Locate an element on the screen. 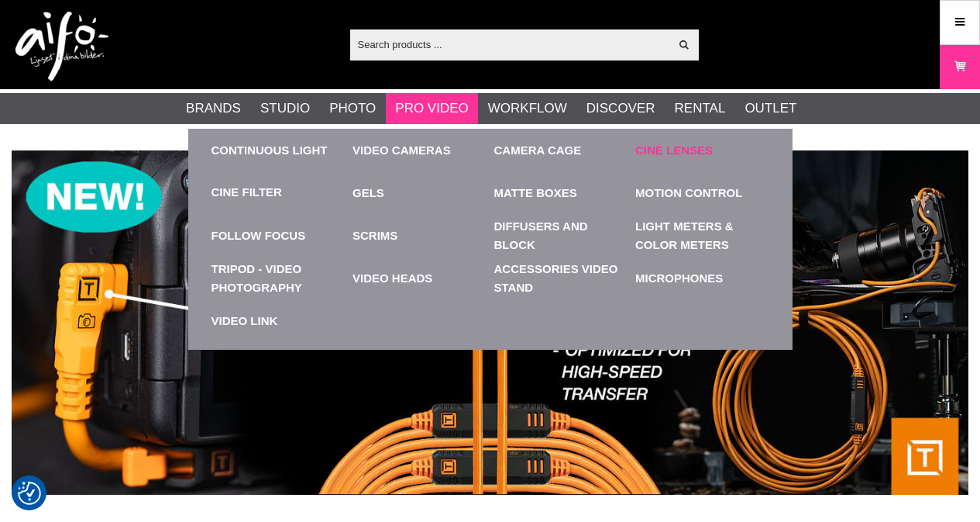 This screenshot has height=522, width=980. a: Video Heads is located at coordinates (419, 277).